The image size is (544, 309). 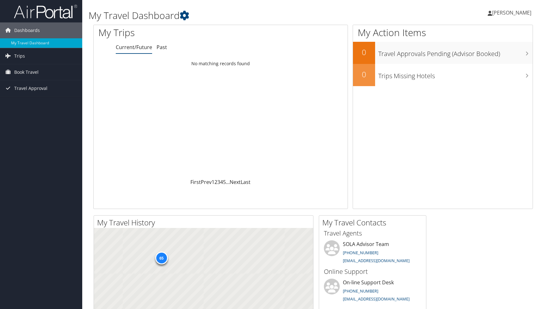 What do you see at coordinates (219, 182) in the screenshot?
I see `a: 3` at bounding box center [219, 182].